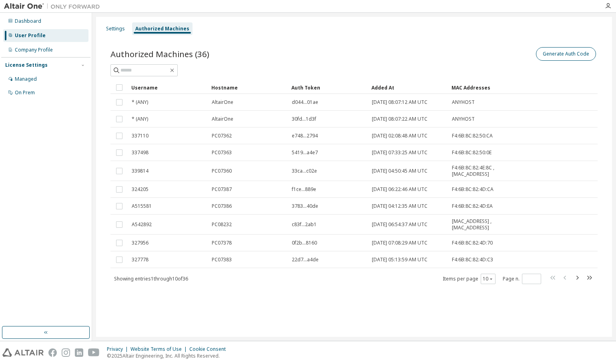  Describe the element at coordinates (160, 54) in the screenshot. I see `span: Authorized Machines (36)` at that location.